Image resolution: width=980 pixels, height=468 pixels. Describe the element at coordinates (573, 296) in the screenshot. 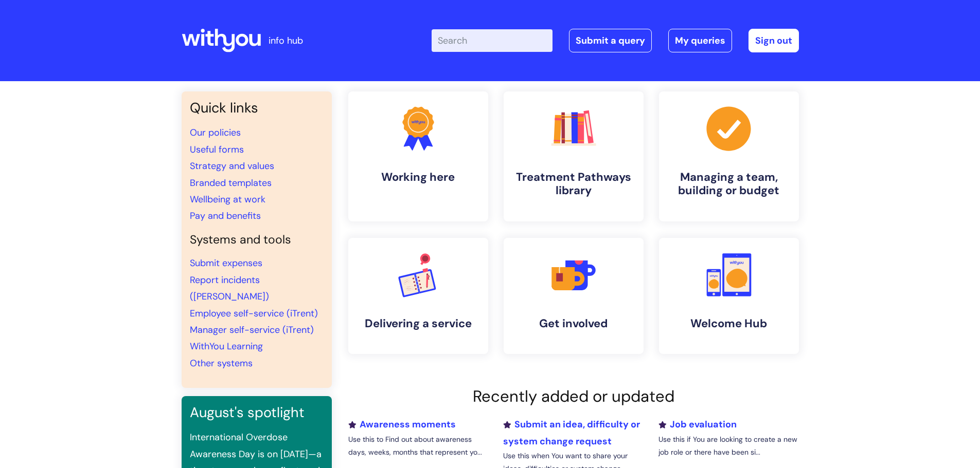

I see `a: Get involved` at that location.